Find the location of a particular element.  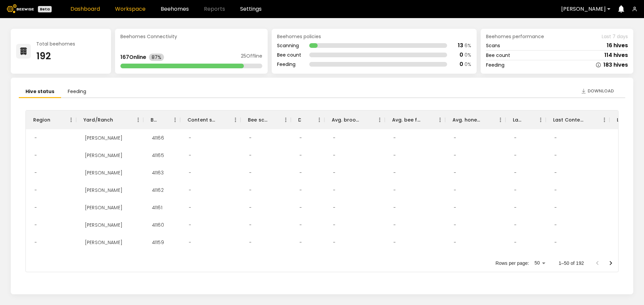

div: BH ID is located at coordinates (154, 120).